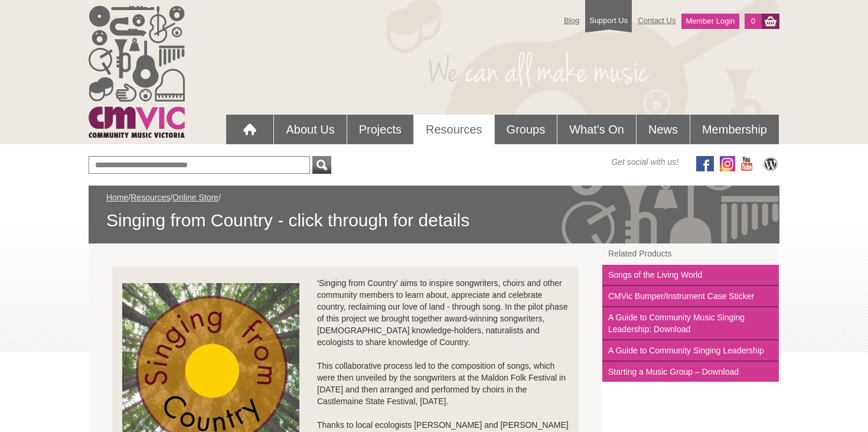  Describe the element at coordinates (434, 220) in the screenshot. I see `span: Singing from Country - click through for details` at that location.